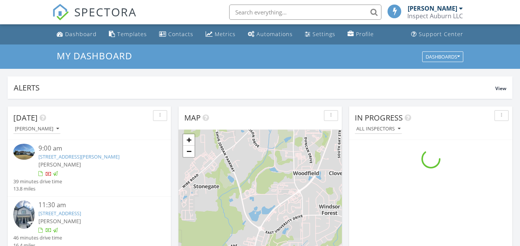 Image resolution: width=520 pixels, height=246 pixels. What do you see at coordinates (320, 34) in the screenshot?
I see `a: Settings` at bounding box center [320, 34].